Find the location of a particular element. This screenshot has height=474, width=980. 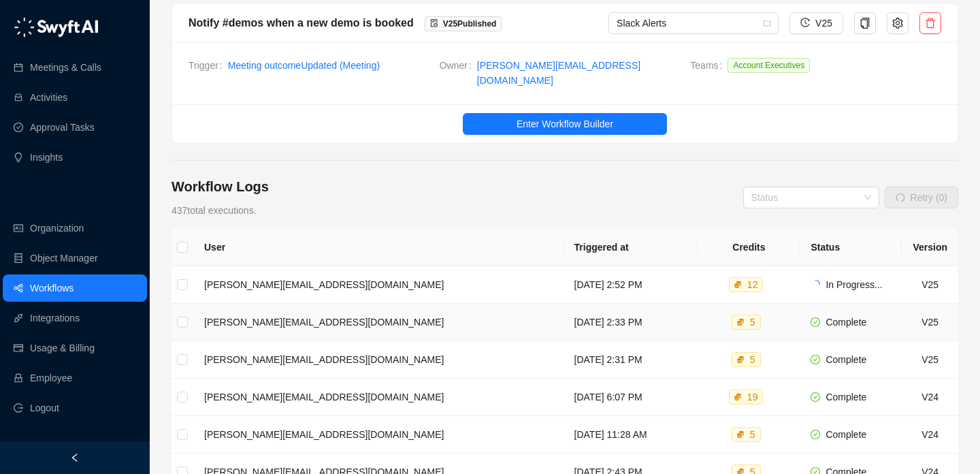

span: delete is located at coordinates (931, 23).